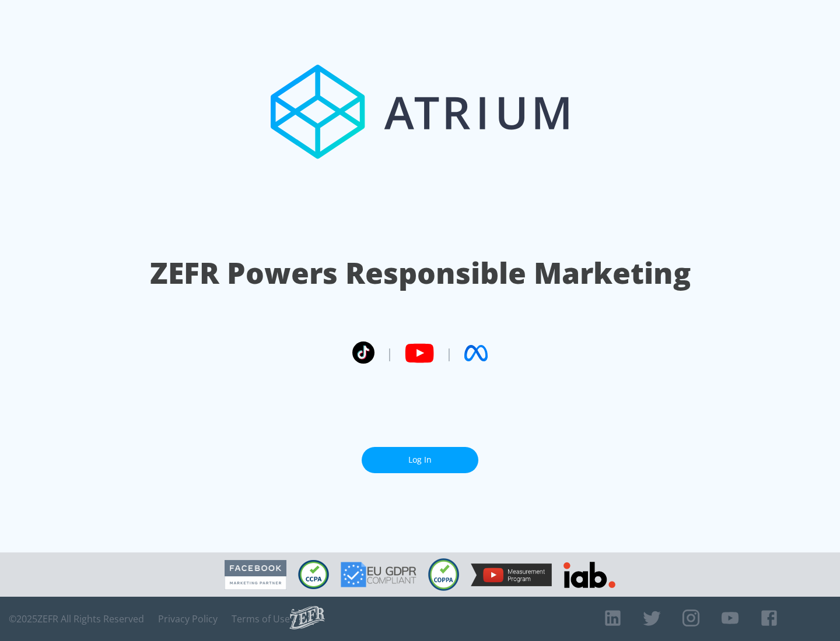  Describe the element at coordinates (256, 575) in the screenshot. I see `img: Facebook Marketing Partner` at that location.